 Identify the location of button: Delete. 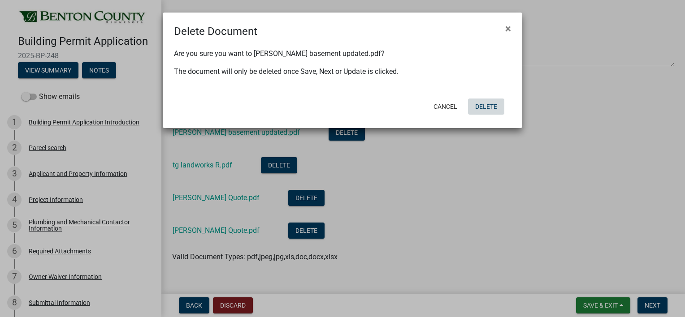
(486, 107).